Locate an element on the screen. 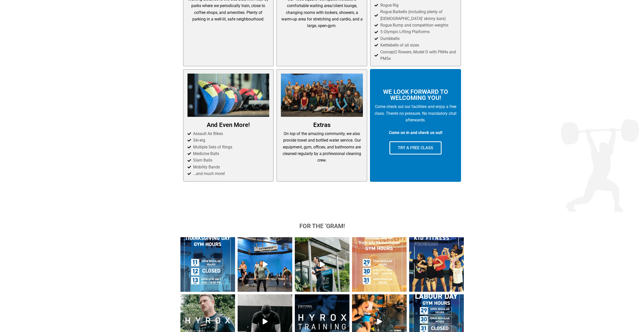 Image resolution: width=644 pixels, height=332 pixels. span: Mobility Bands is located at coordinates (206, 167).